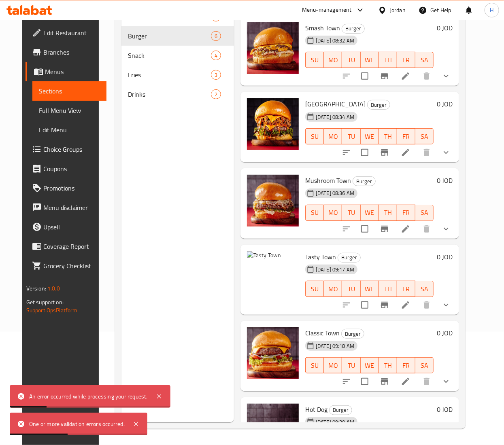 The height and width of the screenshot is (445, 504). I want to click on span: Hot Dog, so click(316, 409).